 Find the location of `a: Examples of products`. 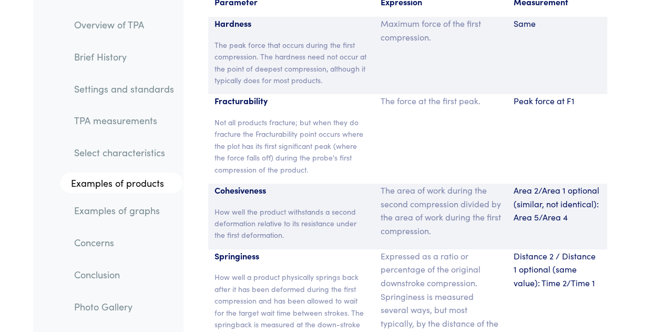

a: Examples of products is located at coordinates (121, 183).